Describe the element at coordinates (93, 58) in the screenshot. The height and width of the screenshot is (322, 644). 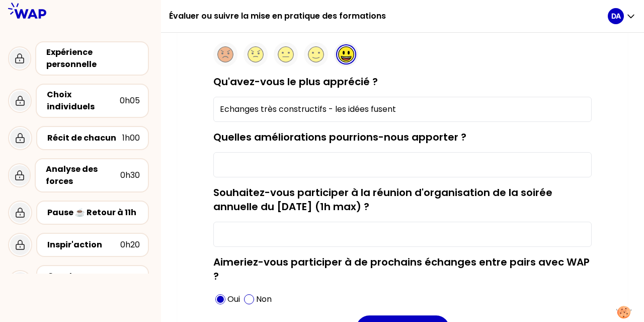
I see `div: Expérience personnelle` at that location.